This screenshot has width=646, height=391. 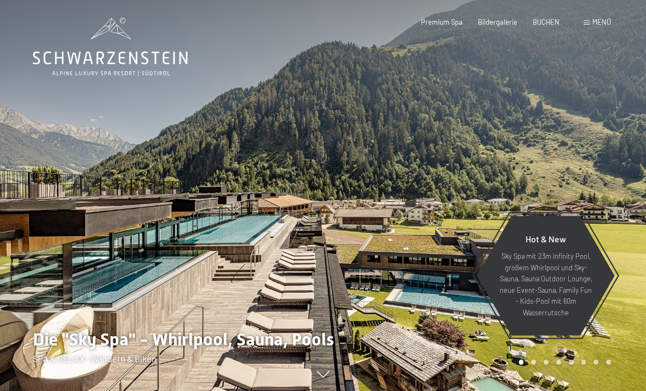 I want to click on a: Bildergalerie, so click(x=498, y=22).